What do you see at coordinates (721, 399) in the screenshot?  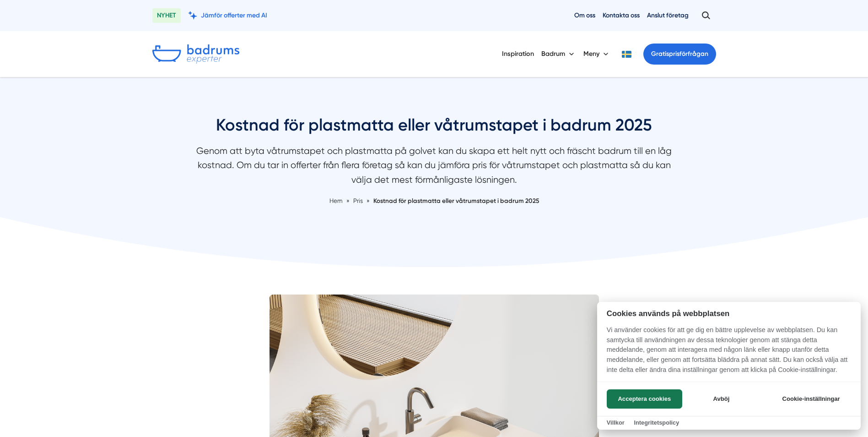 I see `button: Avböj` at bounding box center [721, 399].